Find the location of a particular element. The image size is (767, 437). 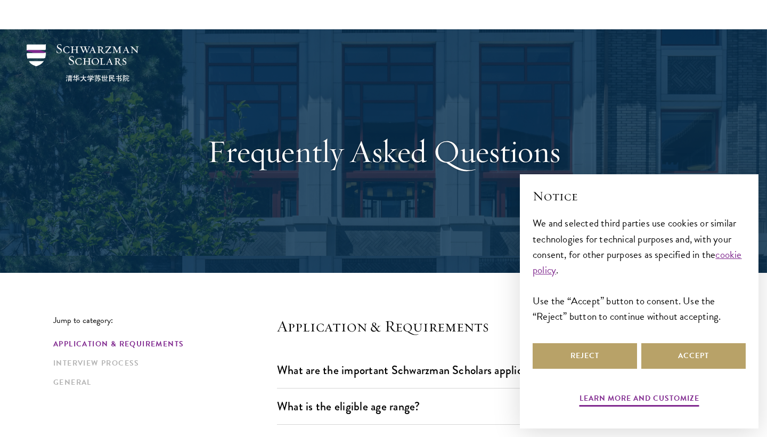

a: General is located at coordinates (162, 382).